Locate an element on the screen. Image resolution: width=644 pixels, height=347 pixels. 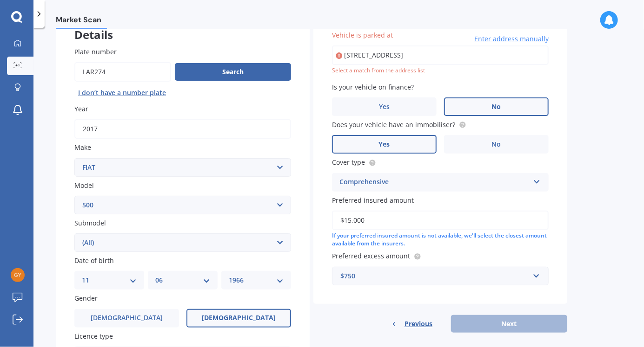
div: If your preferred insured amount is not available, we'll select the closest amount available from... is located at coordinates (440, 240).